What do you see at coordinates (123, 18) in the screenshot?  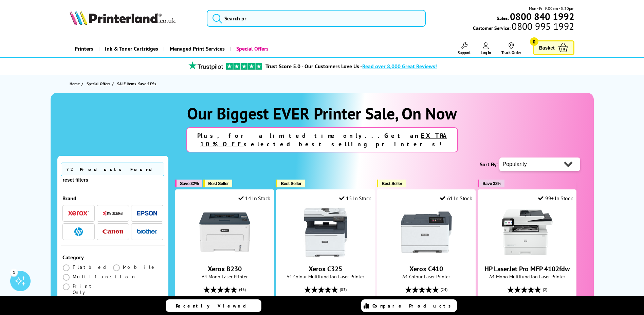 I see `img: Printerland Logo` at bounding box center [123, 18].